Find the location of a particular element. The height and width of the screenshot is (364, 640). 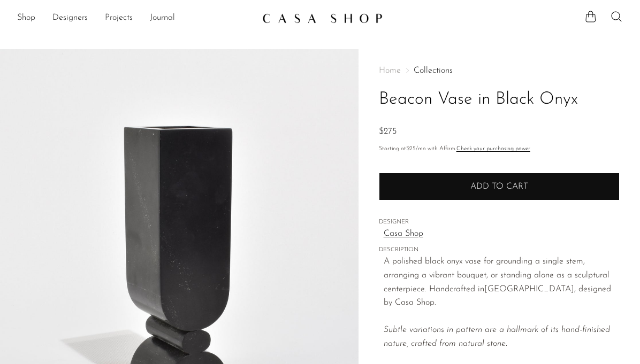

nav: Breadcrumbs is located at coordinates (499, 71).